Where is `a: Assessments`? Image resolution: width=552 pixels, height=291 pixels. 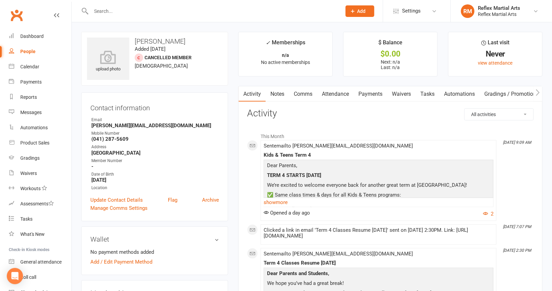 a: Assessments is located at coordinates (40, 204).